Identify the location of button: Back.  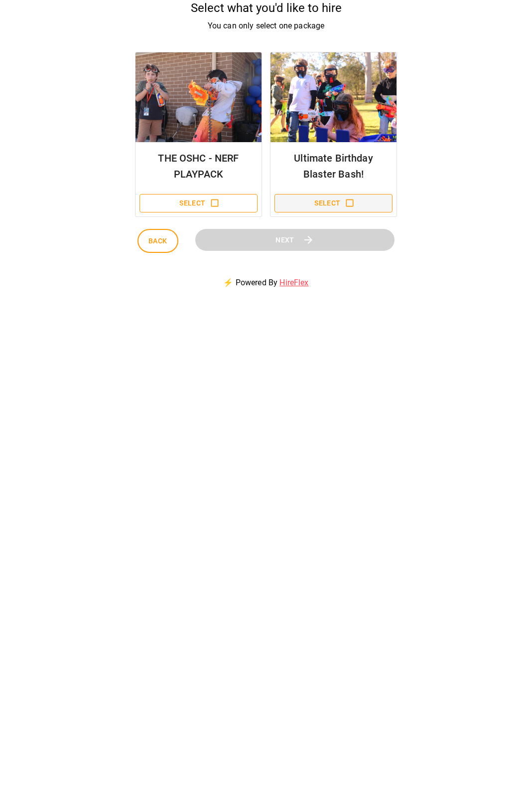
(158, 241).